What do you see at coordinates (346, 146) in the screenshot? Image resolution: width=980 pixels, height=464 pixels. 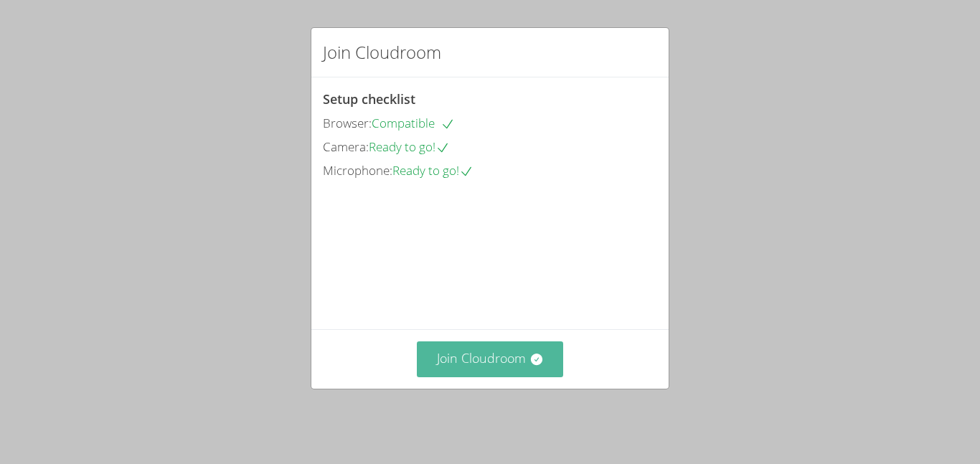 I see `span: Camera:` at bounding box center [346, 146].